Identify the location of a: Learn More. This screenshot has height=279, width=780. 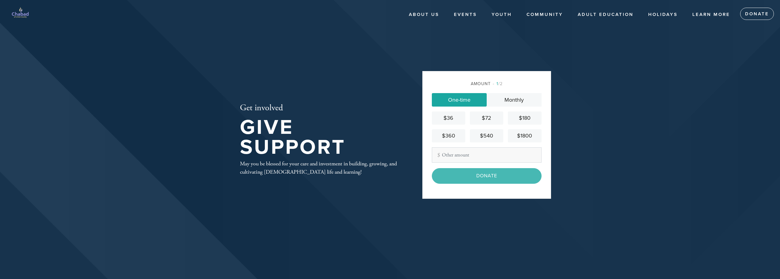
(711, 15).